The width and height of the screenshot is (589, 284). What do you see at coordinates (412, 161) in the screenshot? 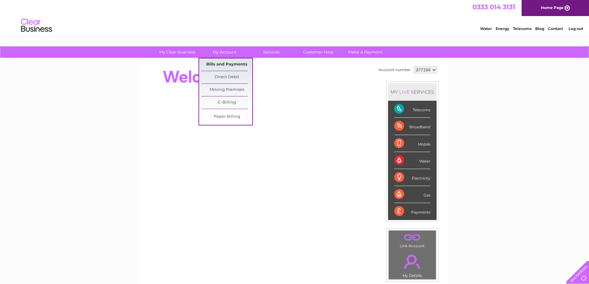
I see `div: Water` at bounding box center [412, 161].